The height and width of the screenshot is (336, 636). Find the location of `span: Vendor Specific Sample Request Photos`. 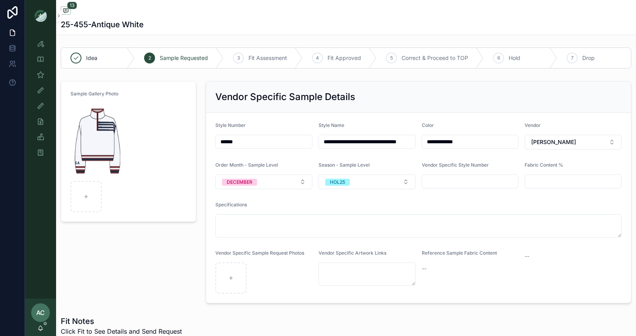

span: Vendor Specific Sample Request Photos is located at coordinates (260, 253).